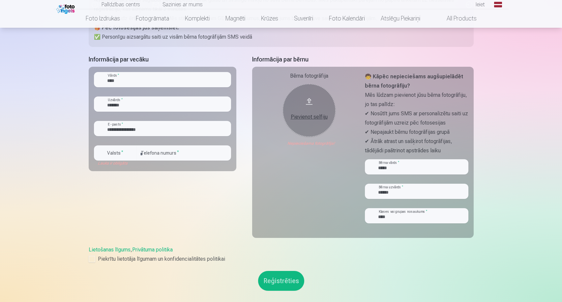 This screenshot has width=562, height=302. What do you see at coordinates (115, 153) in the screenshot?
I see `button: Valsts*` at bounding box center [115, 153].